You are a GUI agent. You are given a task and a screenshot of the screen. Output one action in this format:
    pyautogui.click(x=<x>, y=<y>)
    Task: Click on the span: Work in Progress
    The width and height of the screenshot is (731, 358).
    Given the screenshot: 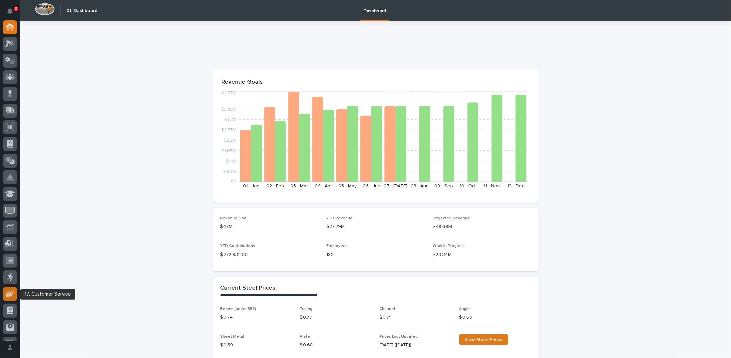 What is the action you would take?
    pyautogui.click(x=449, y=246)
    